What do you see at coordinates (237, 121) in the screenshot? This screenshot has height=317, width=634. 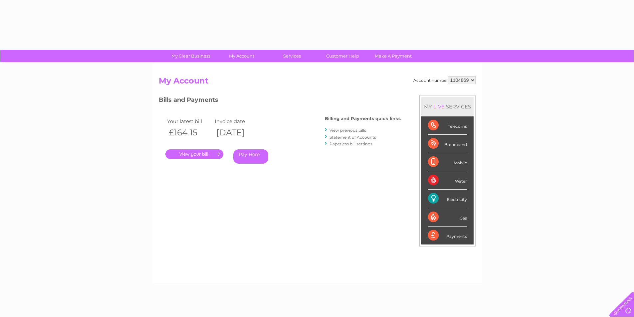 I see `td: Invoice date` at bounding box center [237, 121].